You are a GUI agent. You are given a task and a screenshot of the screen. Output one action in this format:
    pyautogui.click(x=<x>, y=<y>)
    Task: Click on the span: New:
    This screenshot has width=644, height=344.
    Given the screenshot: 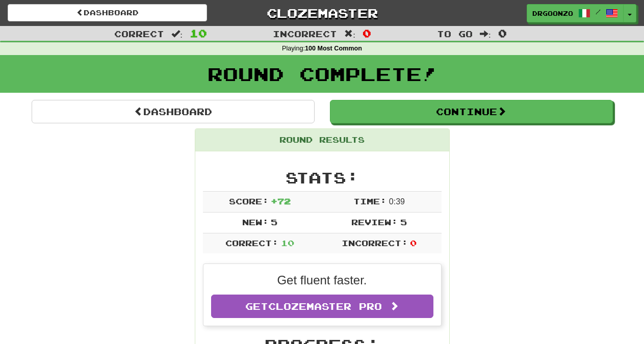 What is the action you would take?
    pyautogui.click(x=255, y=222)
    